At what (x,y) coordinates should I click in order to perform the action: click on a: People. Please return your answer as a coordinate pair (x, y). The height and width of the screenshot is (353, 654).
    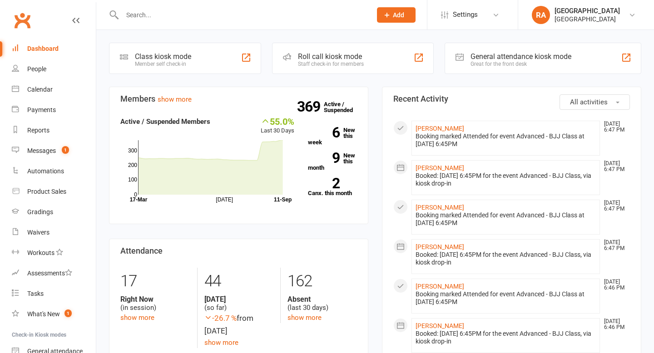
    Looking at the image, I should click on (54, 69).